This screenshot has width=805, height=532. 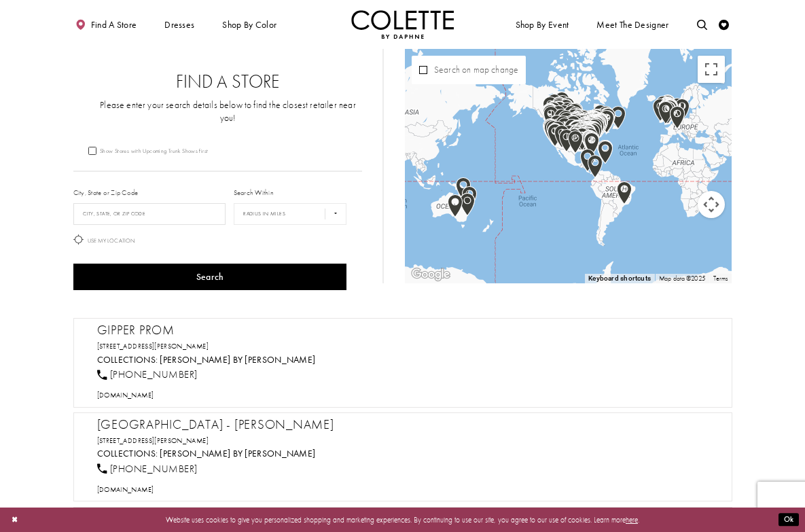 What do you see at coordinates (721, 278) in the screenshot?
I see `a: Terms (opens in new tab)` at bounding box center [721, 278].